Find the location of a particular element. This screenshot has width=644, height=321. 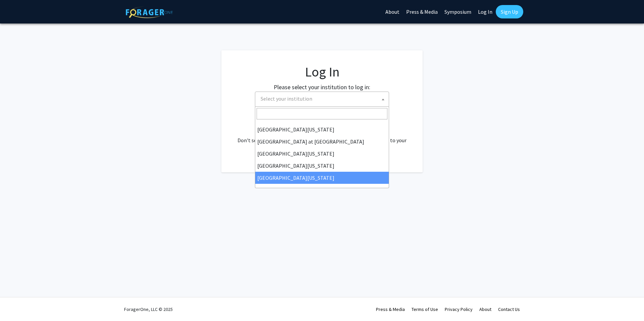

a: Contact Us is located at coordinates (509, 309).